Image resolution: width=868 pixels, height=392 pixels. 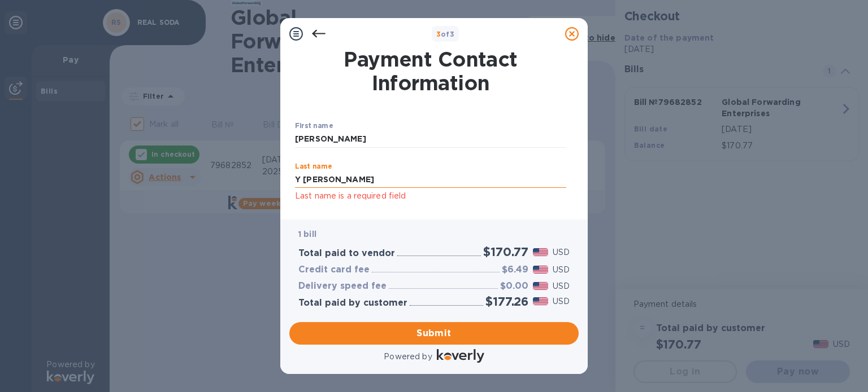 I want to click on h3: $0.00, so click(x=514, y=286).